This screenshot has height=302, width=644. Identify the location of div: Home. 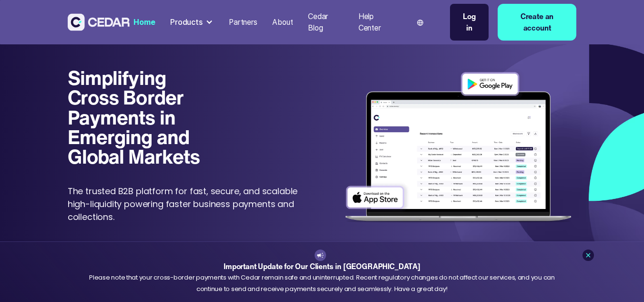
(144, 22).